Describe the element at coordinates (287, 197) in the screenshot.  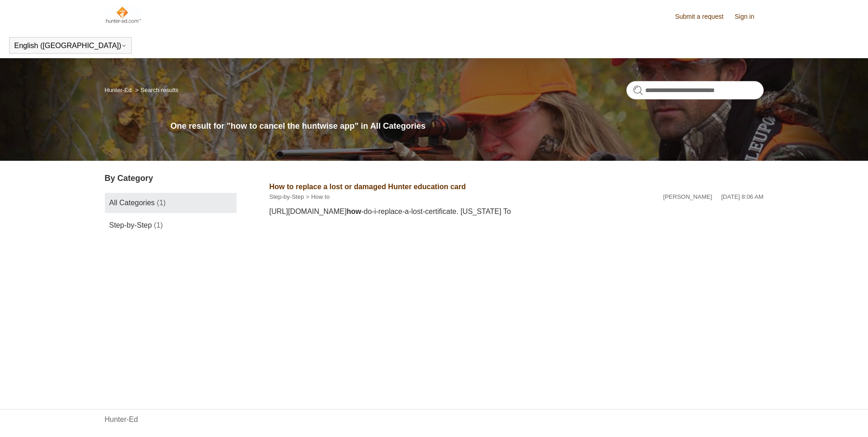
I see `a: Step-by-Step` at that location.